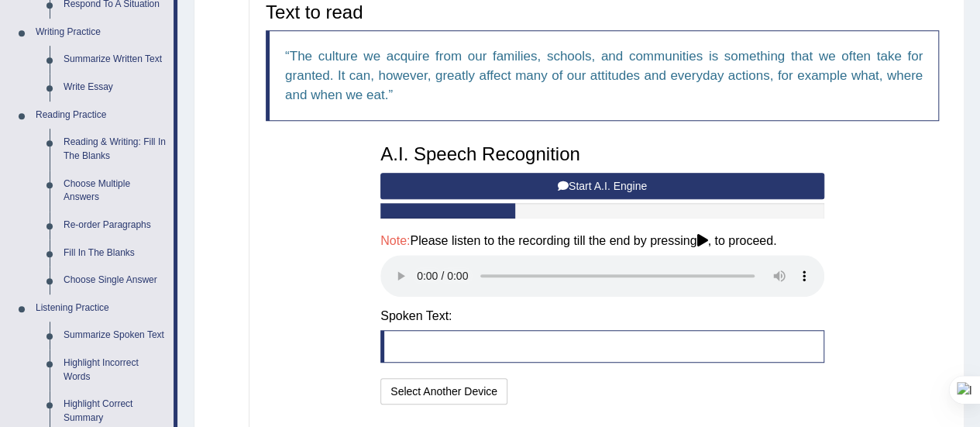 Image resolution: width=980 pixels, height=427 pixels. What do you see at coordinates (115, 88) in the screenshot?
I see `a: Write Essay` at bounding box center [115, 88].